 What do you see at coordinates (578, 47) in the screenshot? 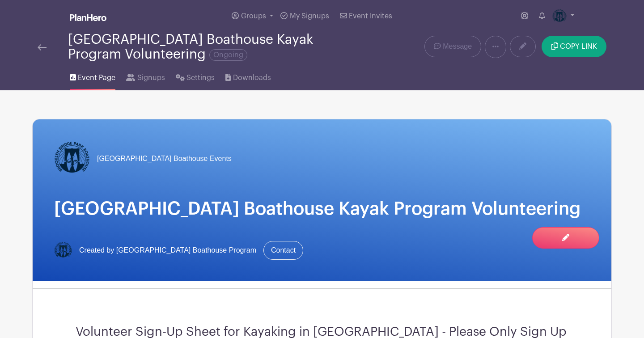
I see `span: COPY LINK` at bounding box center [578, 47].